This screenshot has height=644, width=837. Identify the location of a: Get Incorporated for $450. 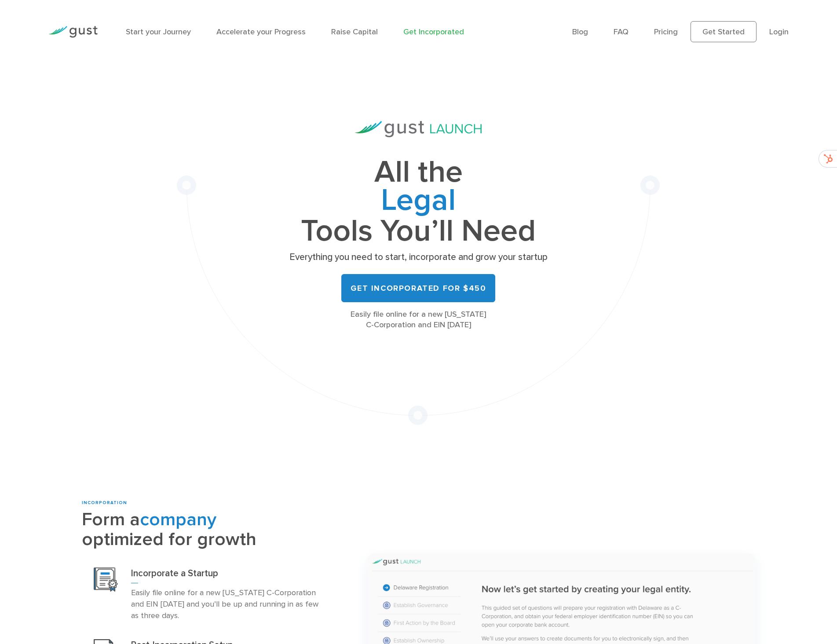
(418, 289).